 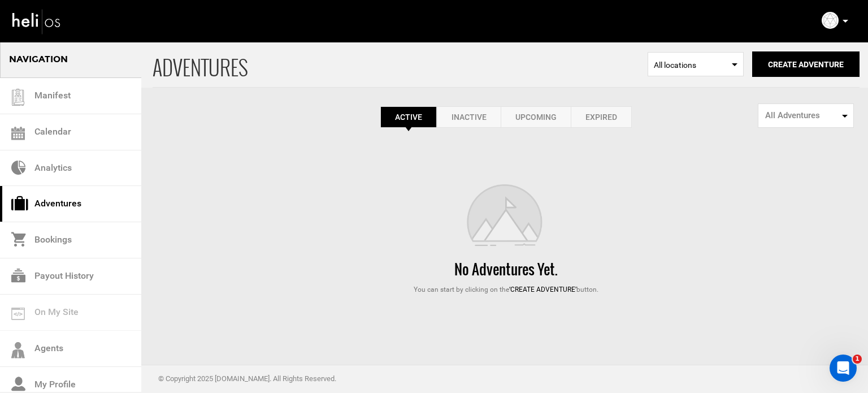 I want to click on img: calendar.svg, so click(x=18, y=133).